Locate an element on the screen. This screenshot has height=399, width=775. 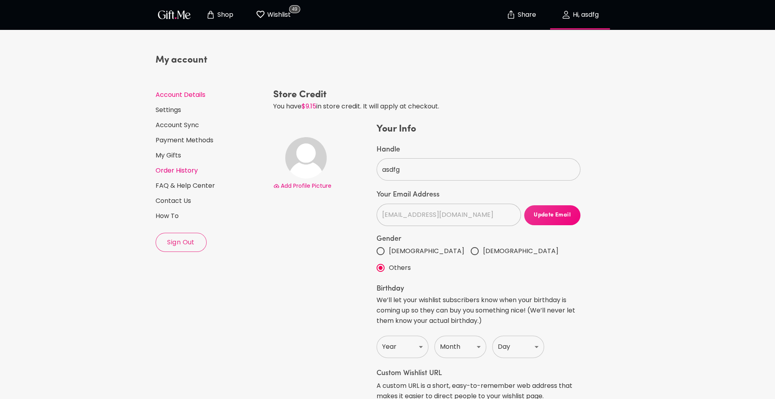
h6: Custom Wishlist URL is located at coordinates (478, 374).